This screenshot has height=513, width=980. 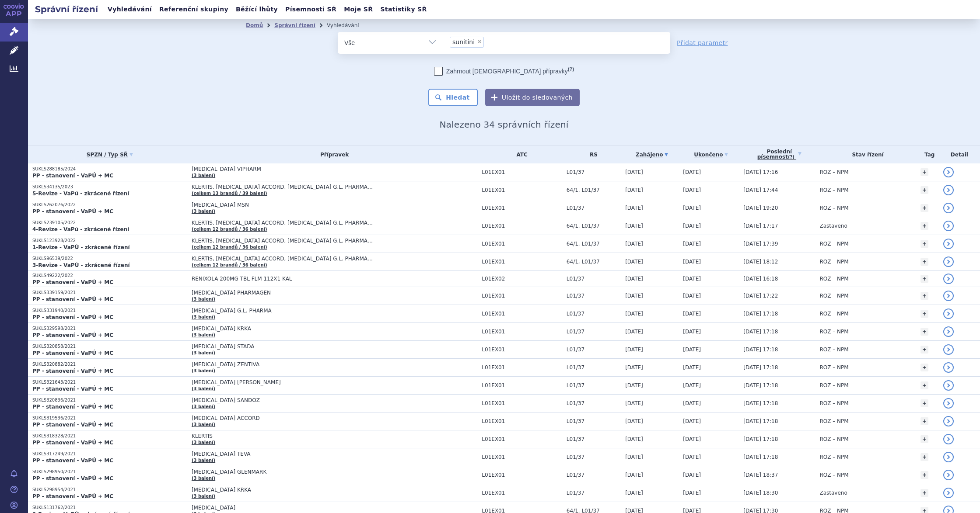 I want to click on p: SUKLS262076/2022, so click(x=110, y=205).